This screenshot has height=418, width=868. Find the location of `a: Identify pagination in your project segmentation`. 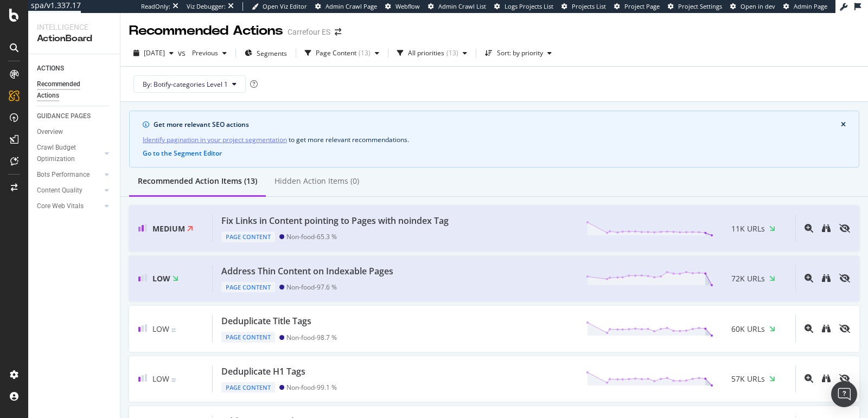

a: Identify pagination in your project segmentation is located at coordinates (215, 139).